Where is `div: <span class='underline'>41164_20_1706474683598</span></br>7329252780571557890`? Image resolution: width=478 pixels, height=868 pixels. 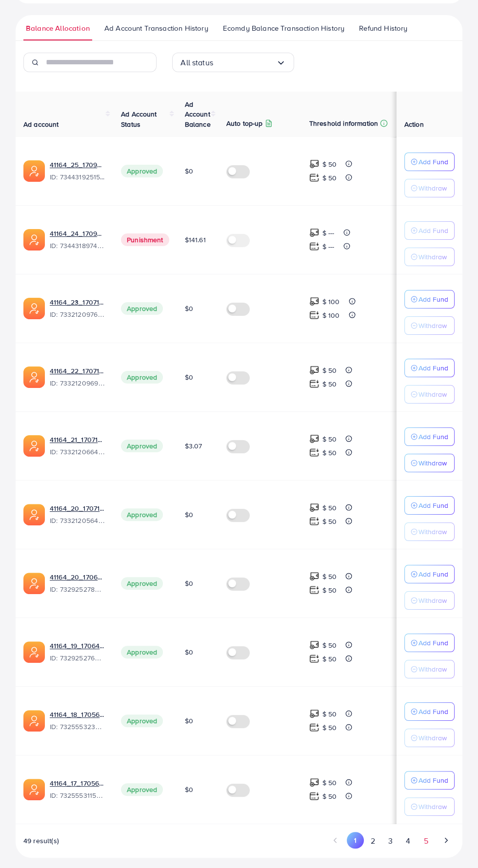 div: <span class='underline'>41164_20_1706474683598</span></br>7329252780571557890 is located at coordinates (77, 584).